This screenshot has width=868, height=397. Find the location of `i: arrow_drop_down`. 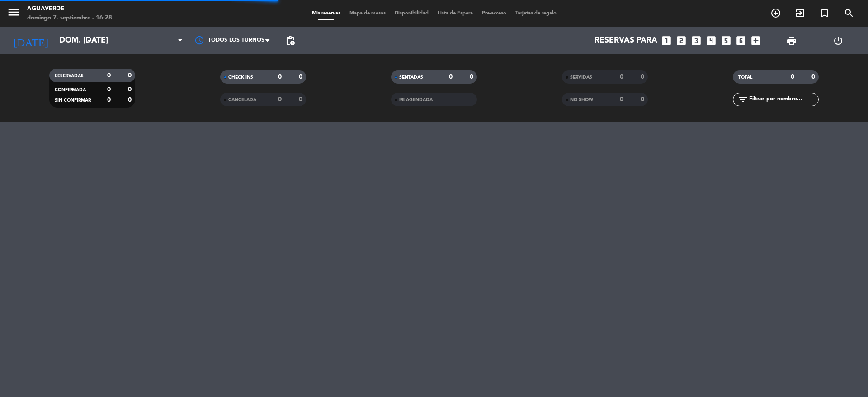

i: arrow_drop_down is located at coordinates (90, 41).